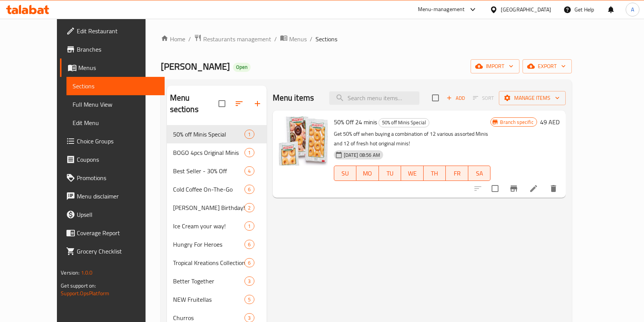 The height and width of the screenshot is (322, 644). Describe the element at coordinates (479, 173) in the screenshot. I see `span: SA` at that location.